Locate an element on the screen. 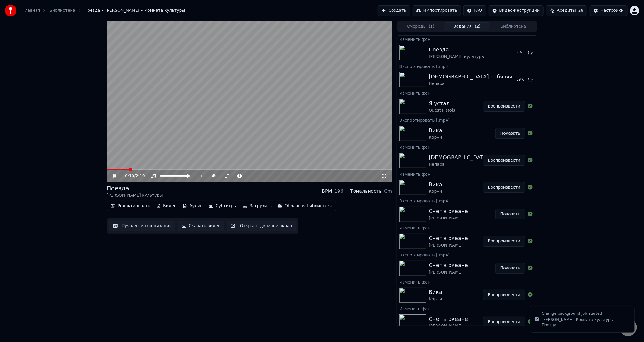 This screenshot has height=342, width=644. div: Тональность is located at coordinates (366, 191).